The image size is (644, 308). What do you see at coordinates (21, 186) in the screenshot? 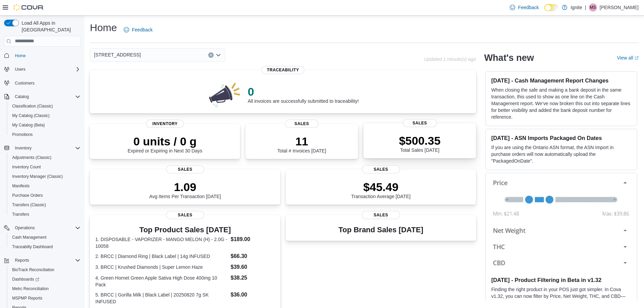
I see `a: Manifests` at bounding box center [21, 186].